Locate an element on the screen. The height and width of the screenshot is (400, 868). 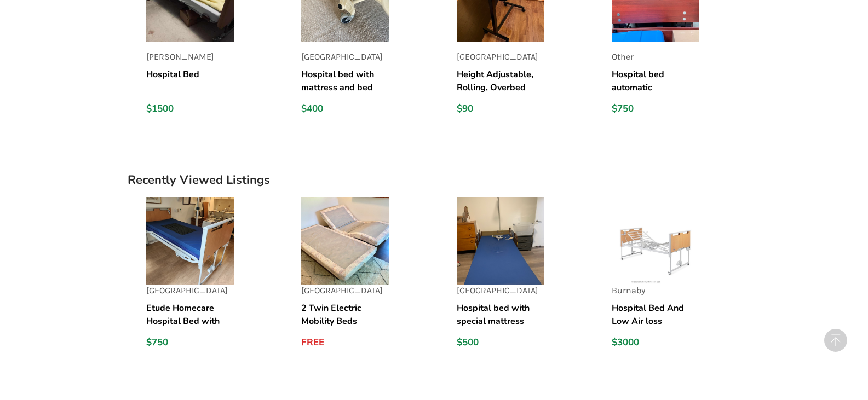
h5: Hospital Bed is located at coordinates (190, 81).